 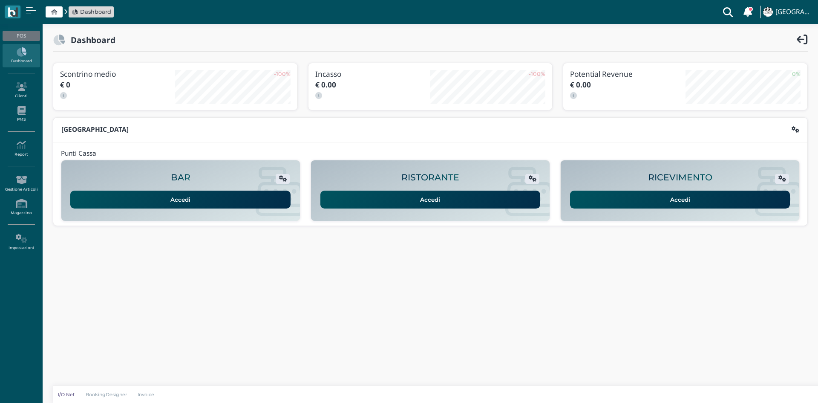 I want to click on h2: BAR, so click(x=181, y=177).